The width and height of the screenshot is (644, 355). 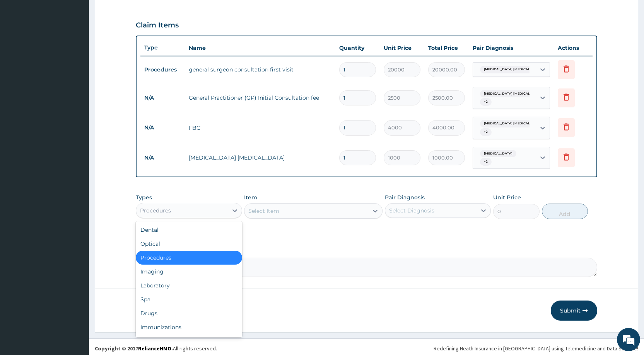 What do you see at coordinates (189, 230) in the screenshot?
I see `div: Dental` at bounding box center [189, 230].